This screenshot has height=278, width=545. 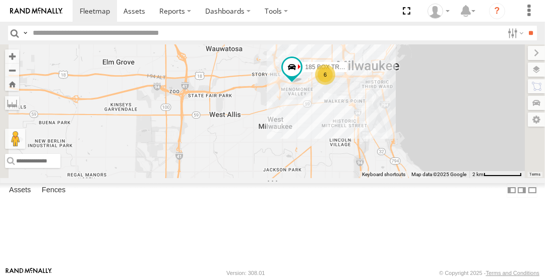 What do you see at coordinates (478, 174) in the screenshot?
I see `span: 2 km` at bounding box center [478, 174].